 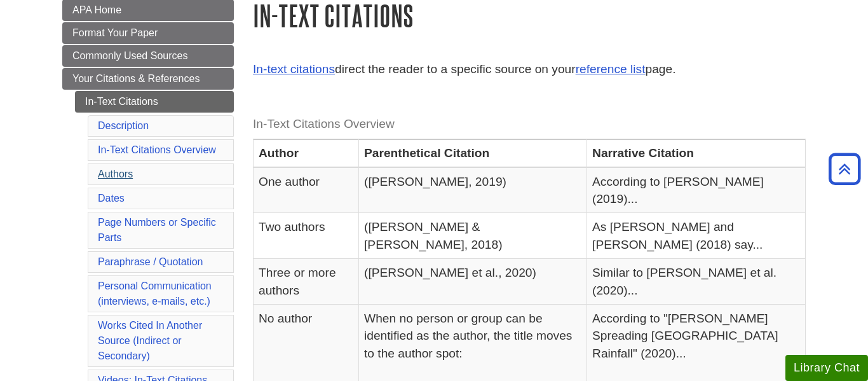 I want to click on span: APA Home, so click(x=96, y=10).